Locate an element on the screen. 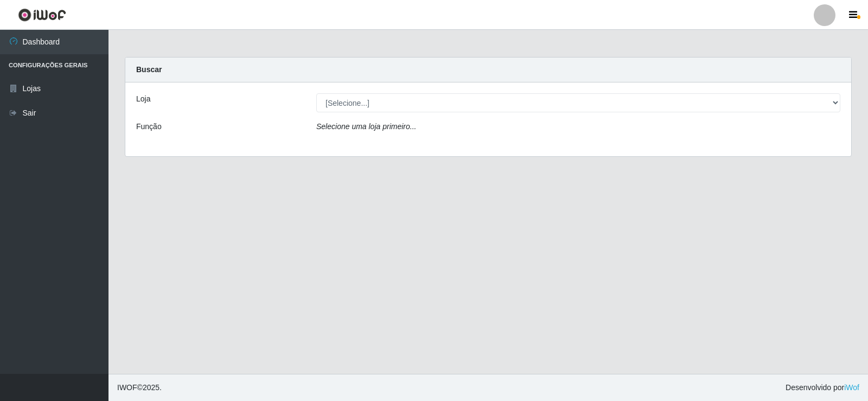 This screenshot has height=401, width=868. strong: Buscar is located at coordinates (148, 69).